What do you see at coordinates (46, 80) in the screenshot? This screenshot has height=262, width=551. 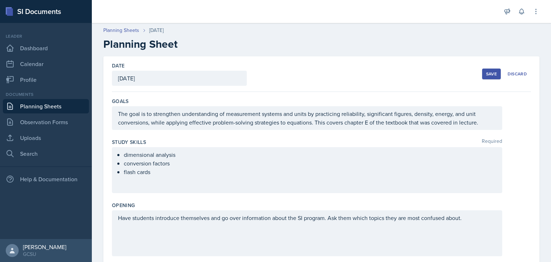 I see `a: Profile` at bounding box center [46, 80].